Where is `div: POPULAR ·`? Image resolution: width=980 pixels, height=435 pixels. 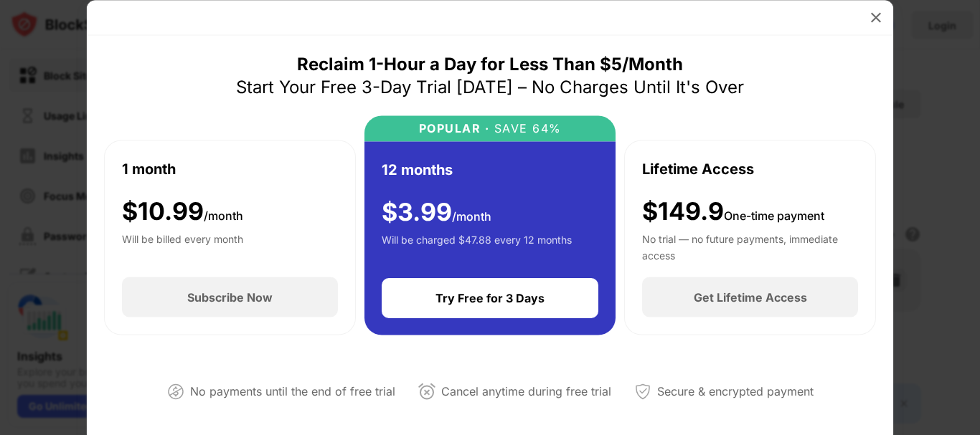 div: POPULAR · is located at coordinates (454, 128).